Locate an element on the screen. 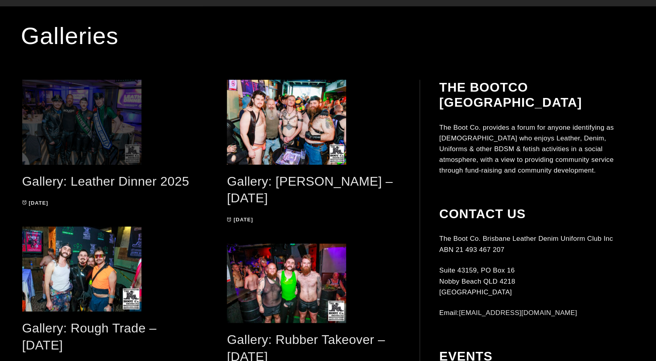  p: Email: is located at coordinates (536, 313).